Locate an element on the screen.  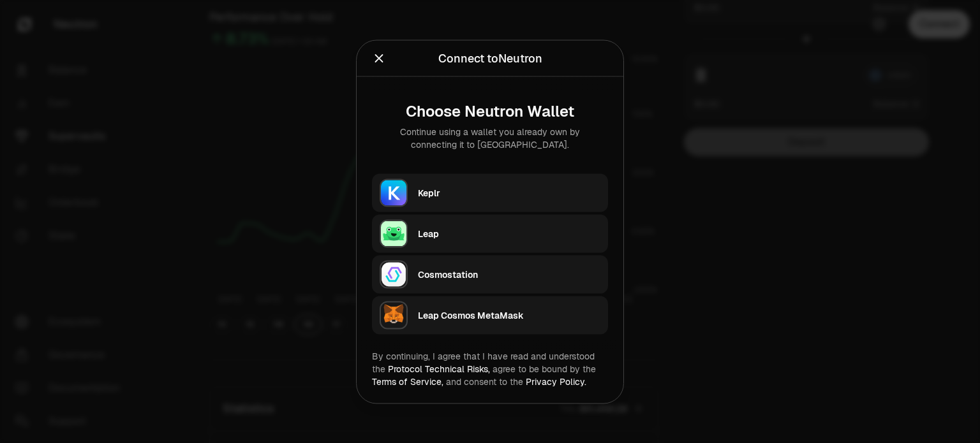
button: Leap Cosmos MetaMaskLeap Cosmos MetaMask is located at coordinates (490, 315).